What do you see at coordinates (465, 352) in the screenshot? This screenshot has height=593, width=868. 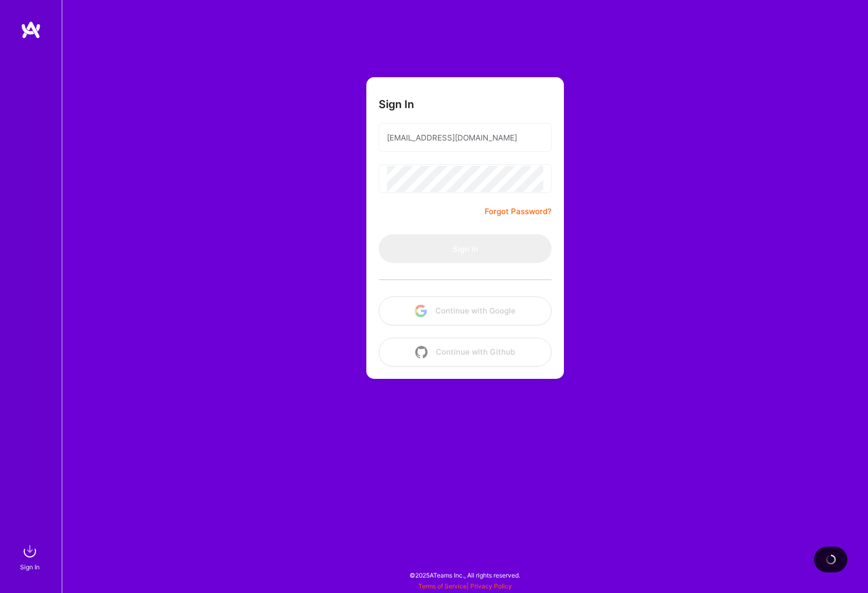 I see `button: Continue with Github` at bounding box center [465, 352].